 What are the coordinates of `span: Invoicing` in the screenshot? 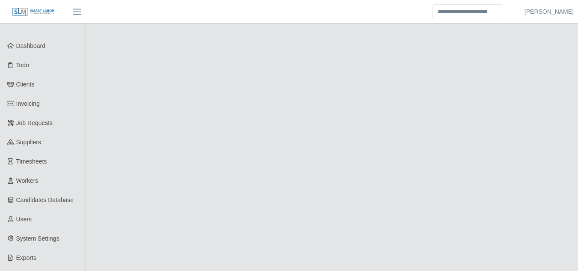 It's located at (28, 103).